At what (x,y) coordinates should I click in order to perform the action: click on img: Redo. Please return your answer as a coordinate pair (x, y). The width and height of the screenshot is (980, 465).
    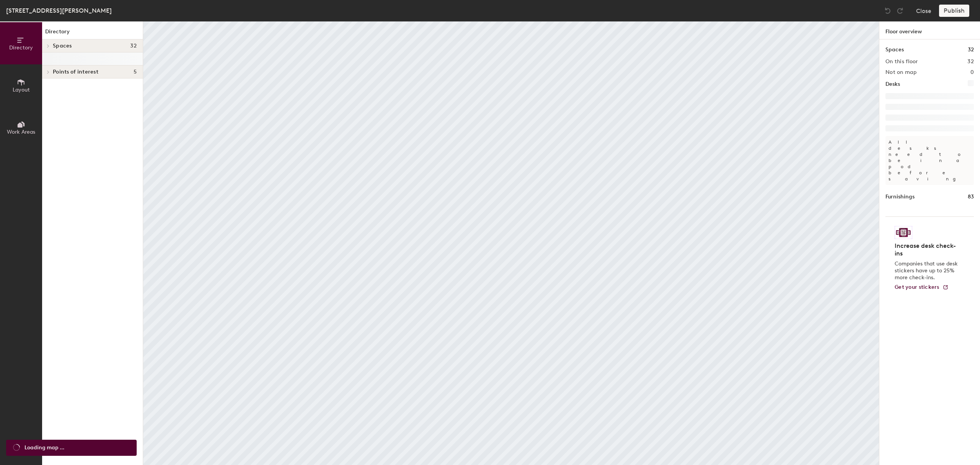
    Looking at the image, I should click on (900, 10).